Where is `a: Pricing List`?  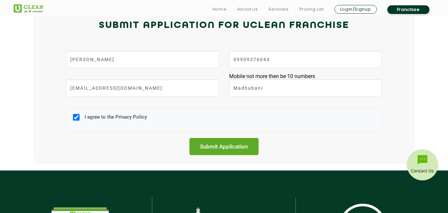
a: Pricing List is located at coordinates (312, 9).